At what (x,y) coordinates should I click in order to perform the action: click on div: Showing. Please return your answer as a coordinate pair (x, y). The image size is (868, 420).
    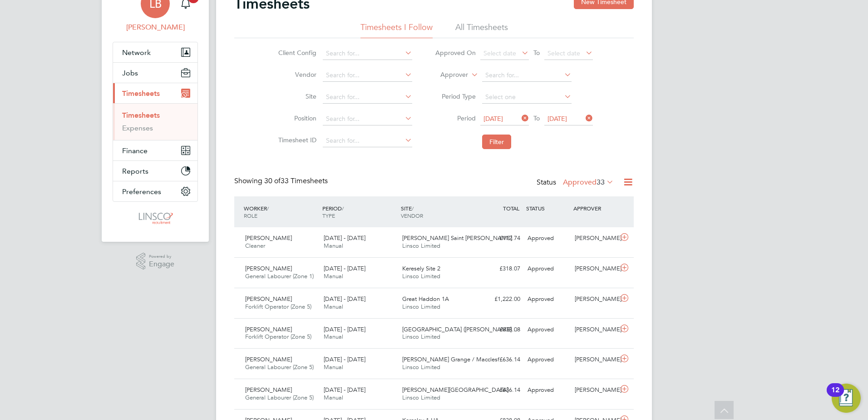
    Looking at the image, I should click on (282, 181).